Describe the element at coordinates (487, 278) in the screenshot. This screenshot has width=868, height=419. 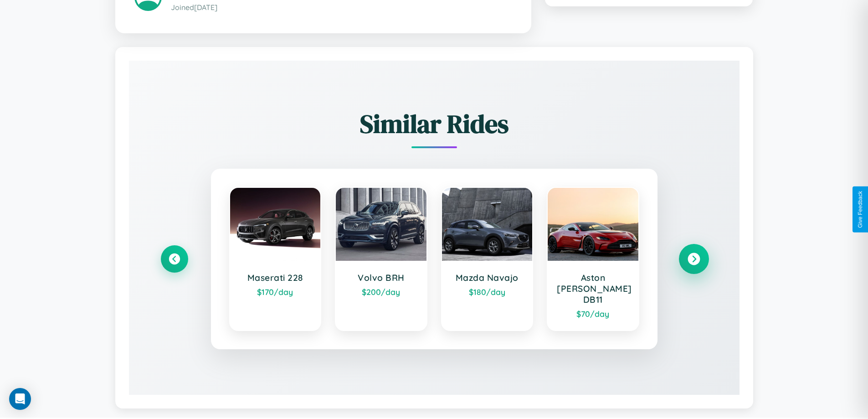
I see `h3: Mazda Navajo` at that location.